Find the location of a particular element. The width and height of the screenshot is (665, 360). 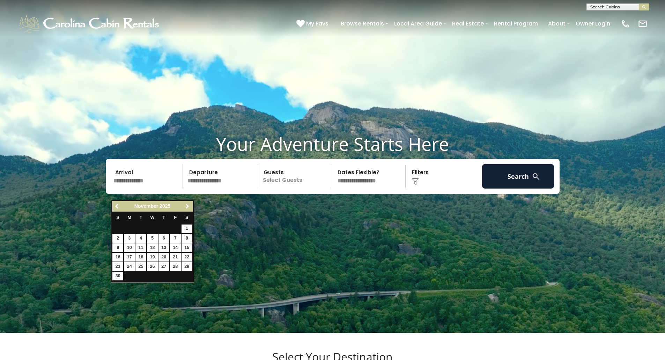

img: White-1-1-2.png is located at coordinates (90, 24).